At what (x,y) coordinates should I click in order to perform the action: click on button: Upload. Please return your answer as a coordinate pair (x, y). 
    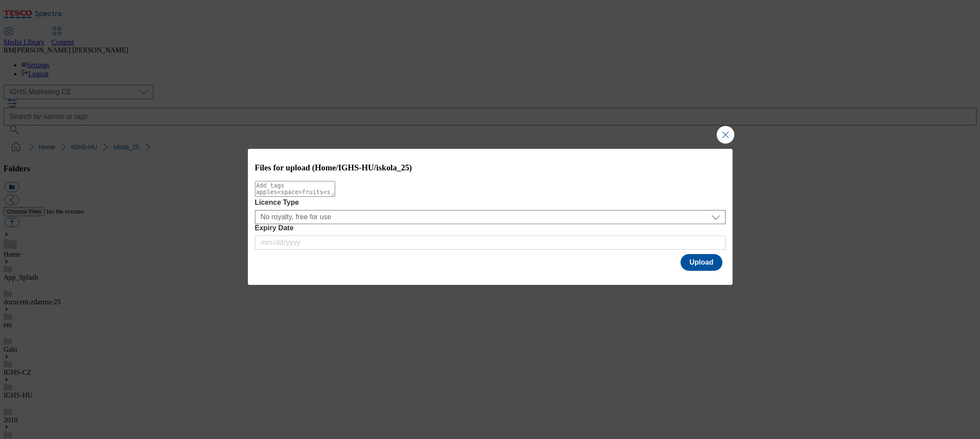
    Looking at the image, I should click on (701, 263).